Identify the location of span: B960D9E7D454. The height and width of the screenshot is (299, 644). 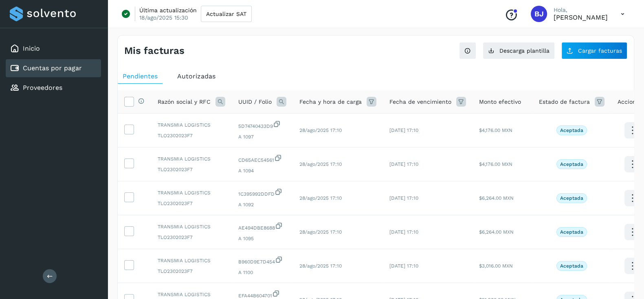
(263, 260).